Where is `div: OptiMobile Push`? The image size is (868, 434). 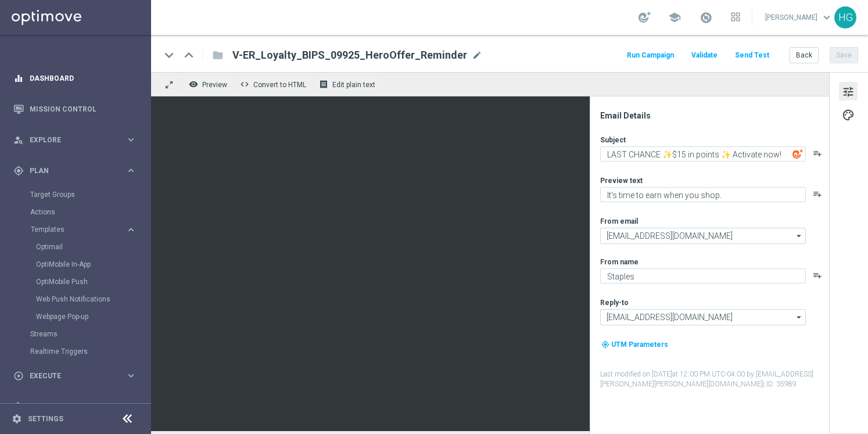 div: OptiMobile Push is located at coordinates (93, 282).